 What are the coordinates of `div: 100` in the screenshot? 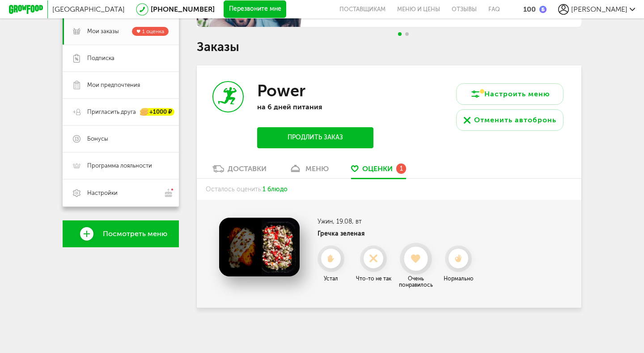 It's located at (530, 9).